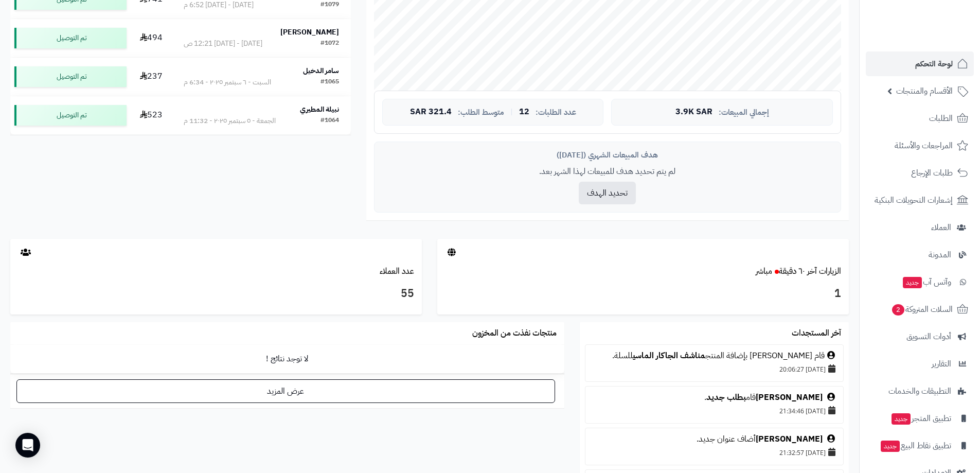 This screenshot has width=980, height=473. What do you see at coordinates (329, 83) in the screenshot?
I see `div: #1065` at bounding box center [329, 83].